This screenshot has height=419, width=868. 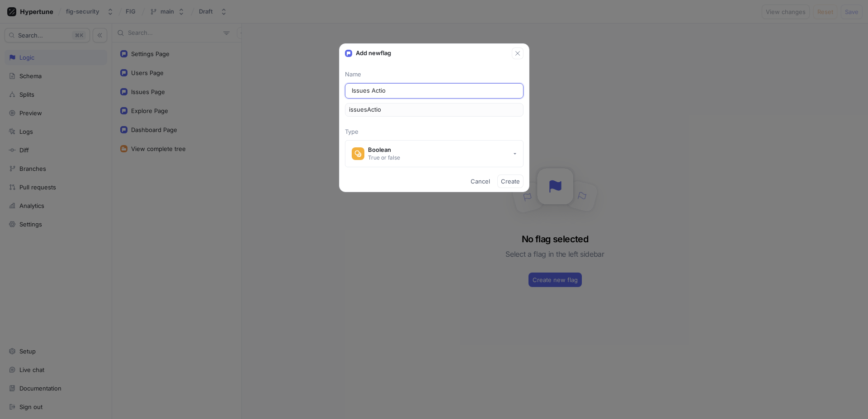 What do you see at coordinates (510, 182) in the screenshot?
I see `span: Create` at bounding box center [510, 182].